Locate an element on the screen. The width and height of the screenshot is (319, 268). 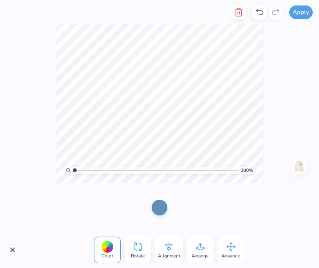
span: Advance is located at coordinates (231, 256).